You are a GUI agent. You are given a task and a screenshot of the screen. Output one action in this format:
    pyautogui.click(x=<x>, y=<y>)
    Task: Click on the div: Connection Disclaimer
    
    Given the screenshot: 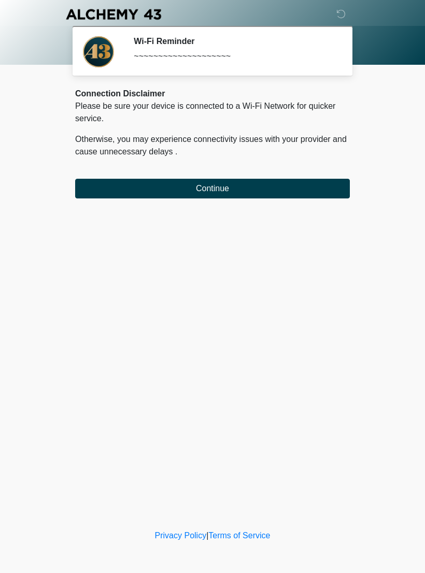 What is the action you would take?
    pyautogui.click(x=213, y=94)
    